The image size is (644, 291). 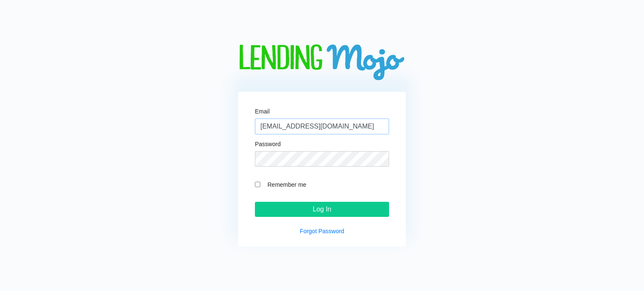 I want to click on label: Email, so click(x=262, y=111).